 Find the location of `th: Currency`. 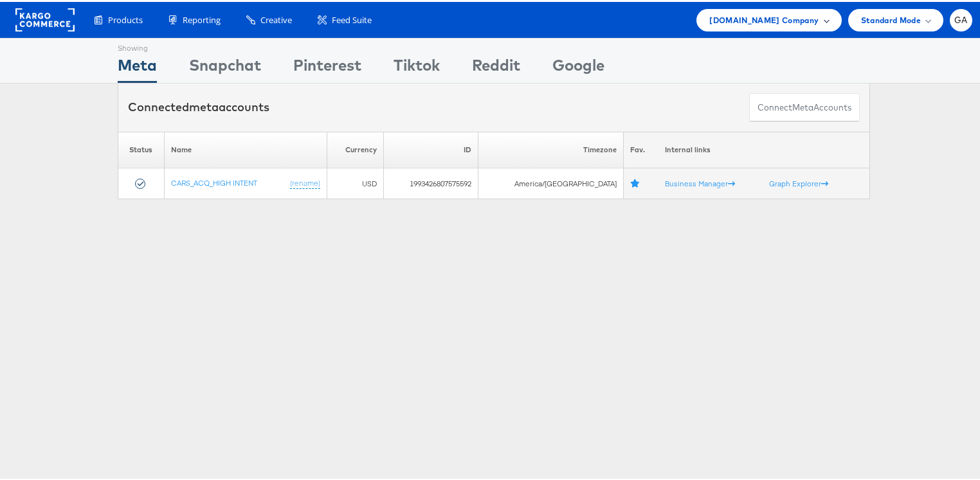

th: Currency is located at coordinates (355, 148).